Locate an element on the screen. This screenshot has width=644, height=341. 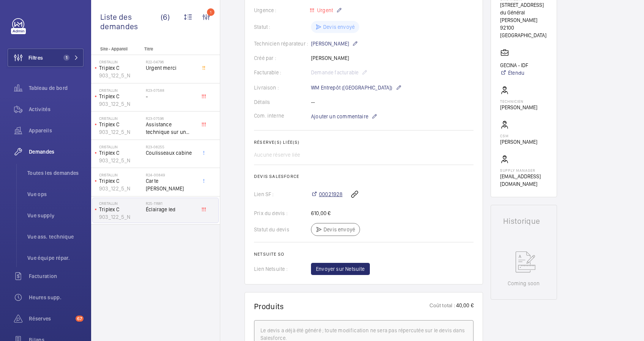
span: Urgent is located at coordinates (324, 10).